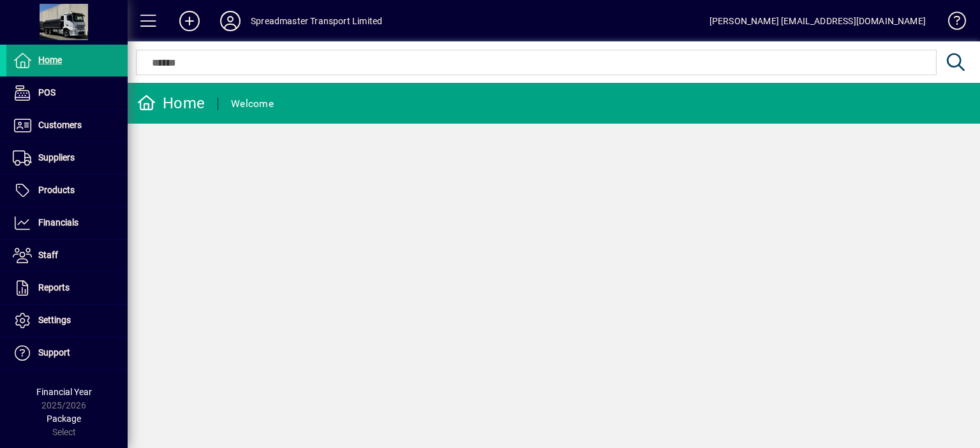  What do you see at coordinates (67, 256) in the screenshot?
I see `a: Staff` at bounding box center [67, 256].